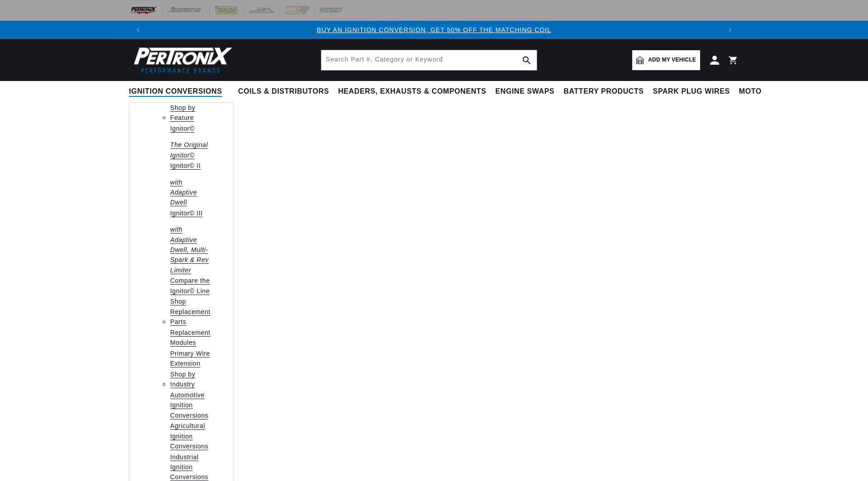 The width and height of the screenshot is (868, 481). I want to click on a: Automotive Ignition Conversions, so click(190, 405).